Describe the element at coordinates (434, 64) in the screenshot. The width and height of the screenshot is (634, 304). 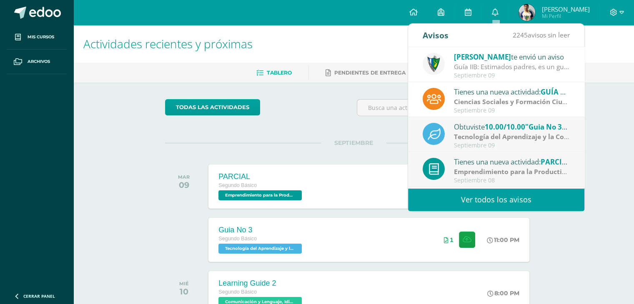
I see `img: 9f174a157161b4ddbe12118a61fed988.png` at that location.